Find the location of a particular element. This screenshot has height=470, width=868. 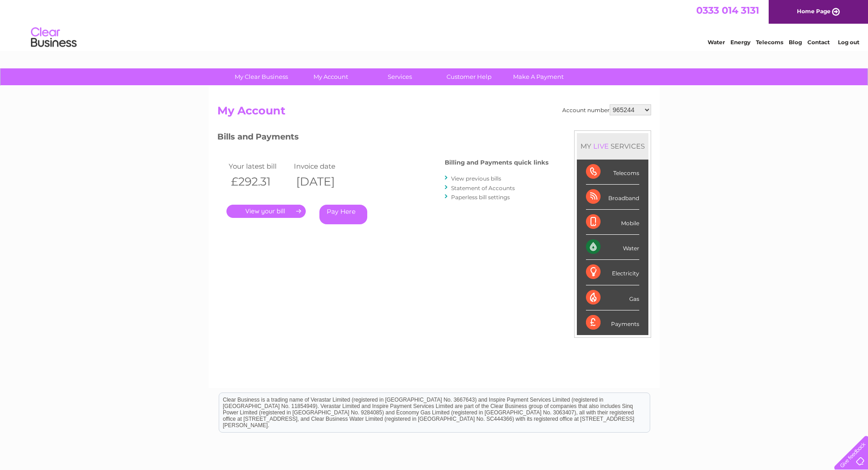

a: 0333 014 3131 is located at coordinates (728, 10).